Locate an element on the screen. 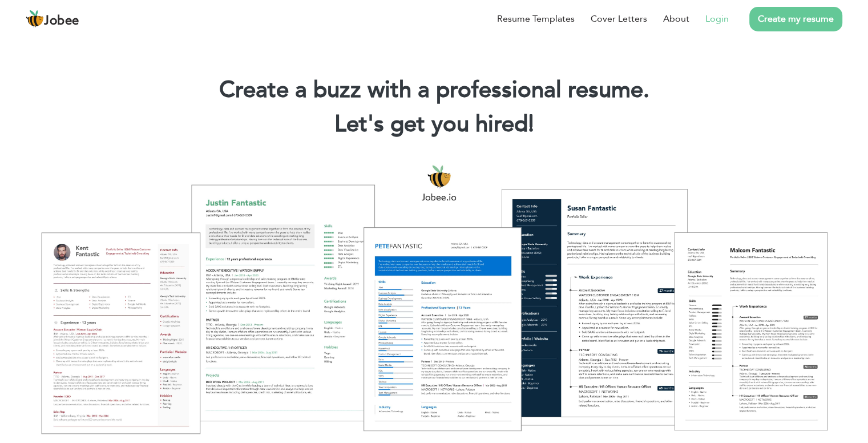  a: Resume Templates is located at coordinates (536, 18).